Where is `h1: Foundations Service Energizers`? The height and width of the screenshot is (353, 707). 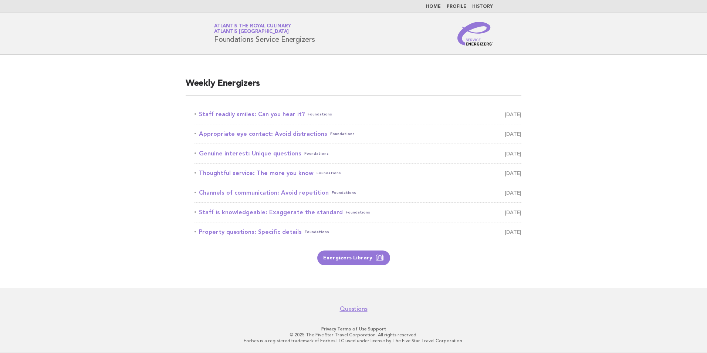
h1: Foundations Service Energizers is located at coordinates (264, 34).